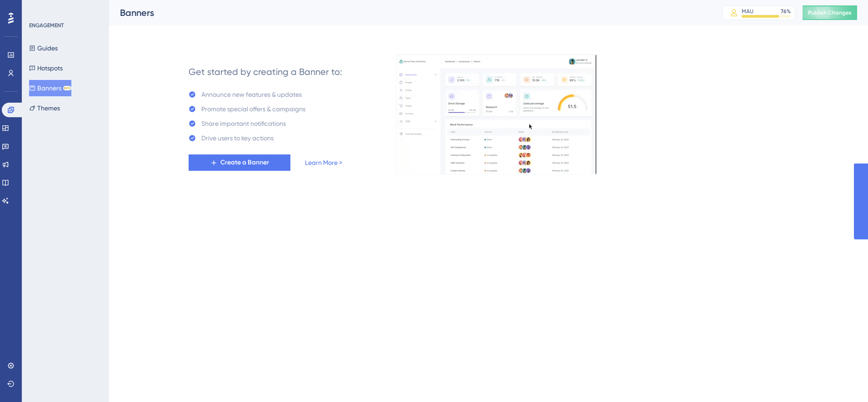  I want to click on button: Themes, so click(45, 108).